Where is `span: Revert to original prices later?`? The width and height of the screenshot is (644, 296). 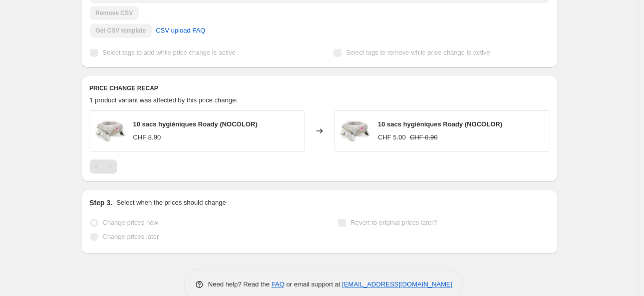
span: Revert to original prices later? is located at coordinates (394, 223).